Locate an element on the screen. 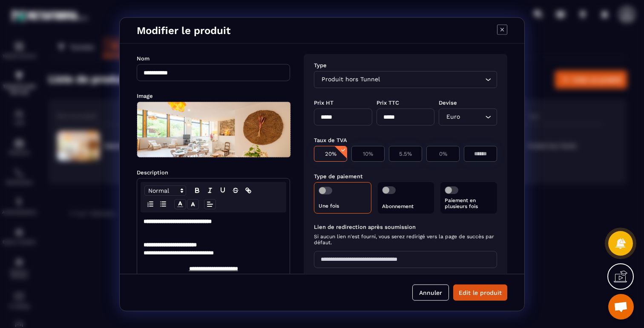 The width and height of the screenshot is (644, 328). p: Paiement en plusieurs fois is located at coordinates (469, 203).